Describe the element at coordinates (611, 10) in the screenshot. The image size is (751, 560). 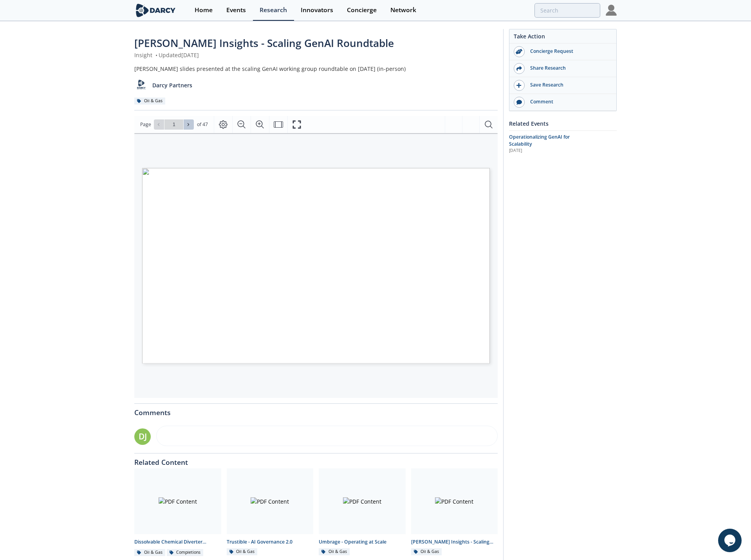
I see `img: Profile` at that location.